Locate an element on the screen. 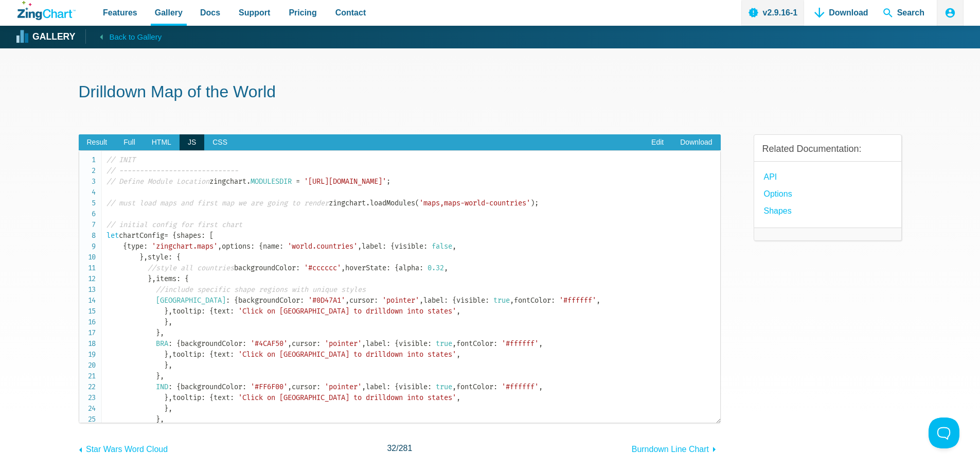  span: Support is located at coordinates (254, 12).